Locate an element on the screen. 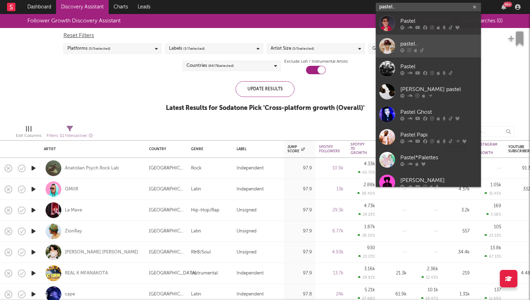 Image resolution: width=530 pixels, height=300 pixels. div: Pastel Papi is located at coordinates (439, 135).